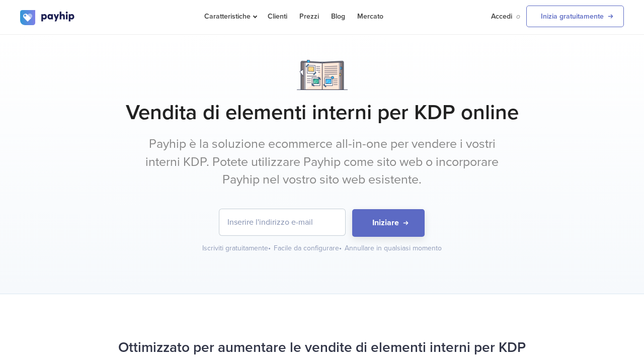  I want to click on div: Facile da configurare, so click(308, 248).